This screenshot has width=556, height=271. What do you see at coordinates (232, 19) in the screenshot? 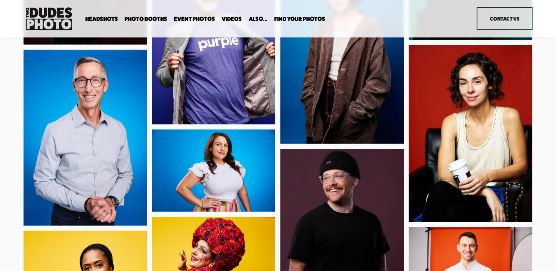
I see `a: Videos` at bounding box center [232, 19].